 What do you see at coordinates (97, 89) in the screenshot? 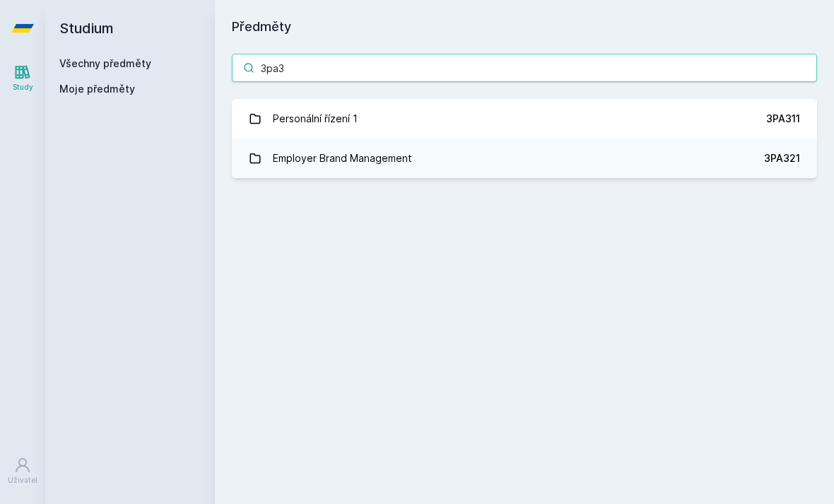
I see `span: Moje předměty` at bounding box center [97, 89].